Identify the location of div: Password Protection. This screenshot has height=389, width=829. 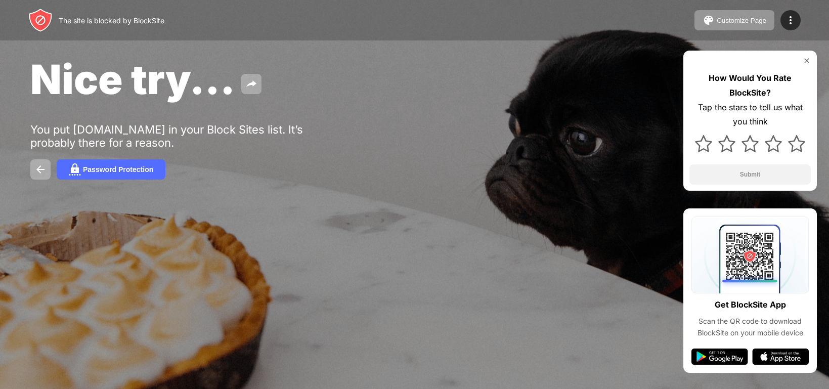
(118, 169).